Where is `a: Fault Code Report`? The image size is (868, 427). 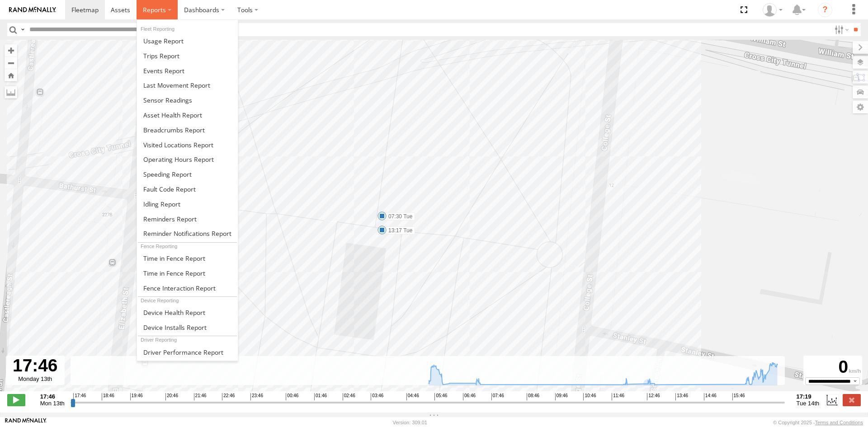 a: Fault Code Report is located at coordinates (187, 189).